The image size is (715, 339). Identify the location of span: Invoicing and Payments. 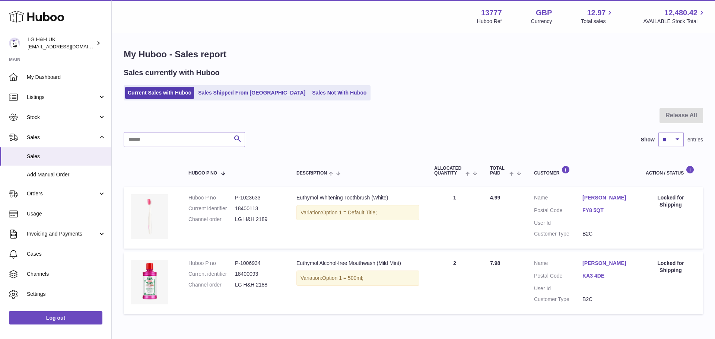
(62, 234).